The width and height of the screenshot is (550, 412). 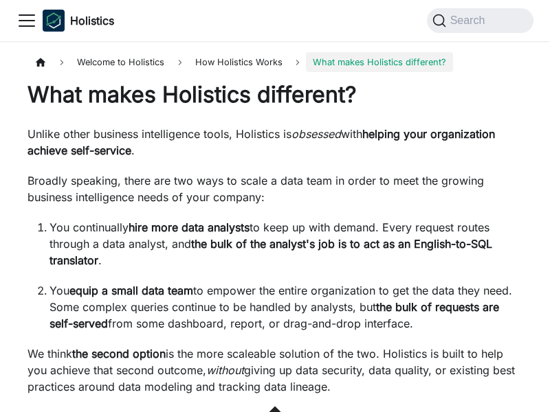 I want to click on p: Broadly speaking, there are two ways to scale a data team in order to meet the growing business i..., so click(x=275, y=189).